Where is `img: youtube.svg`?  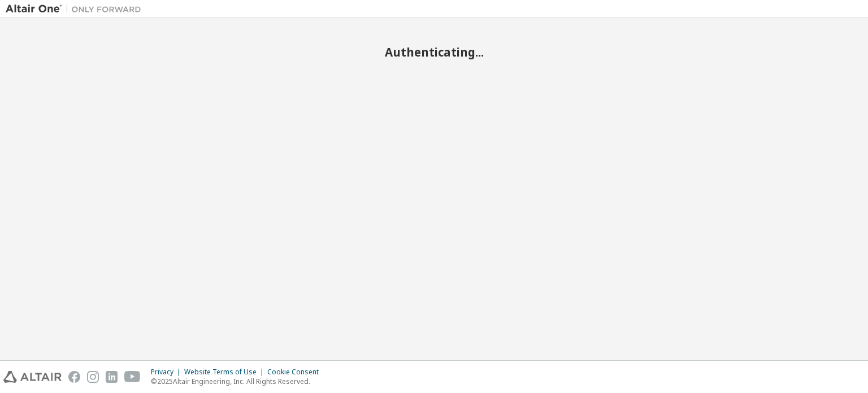 img: youtube.svg is located at coordinates (132, 377).